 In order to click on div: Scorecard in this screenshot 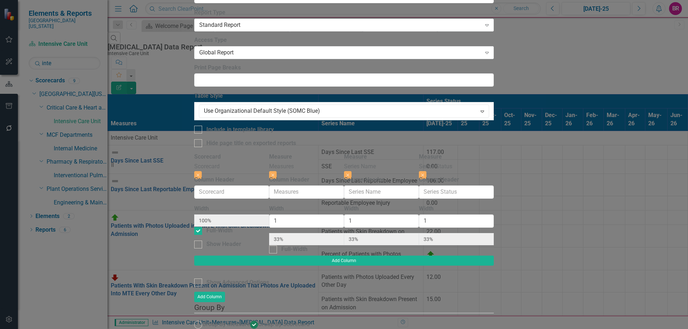, I will do `click(231, 167)`.